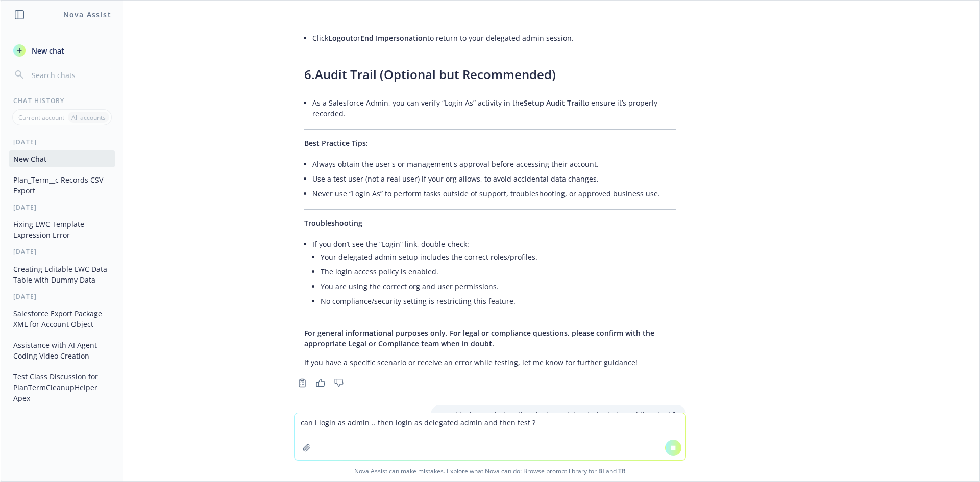  What do you see at coordinates (302, 383) in the screenshot?
I see `svg: Copy to clipboard` at bounding box center [302, 383].